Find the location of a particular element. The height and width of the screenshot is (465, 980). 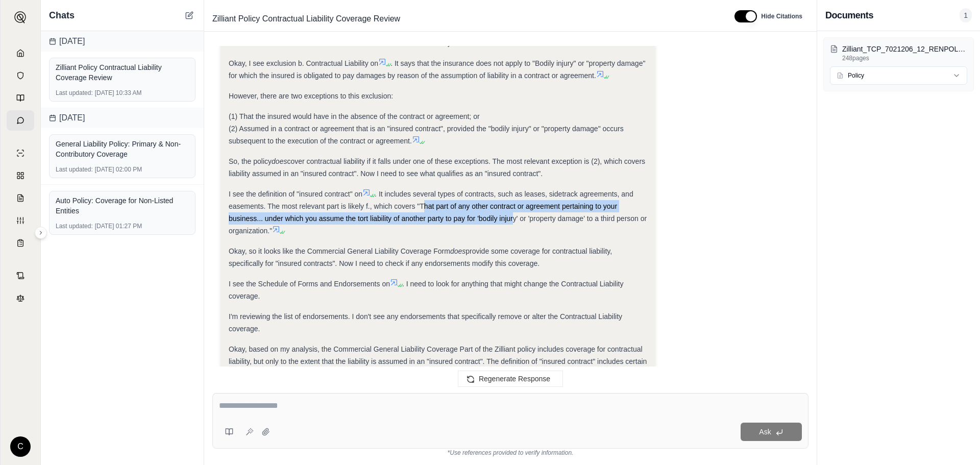

span: Okay, I see exclusion b. Contractual Liability on is located at coordinates (303, 63).